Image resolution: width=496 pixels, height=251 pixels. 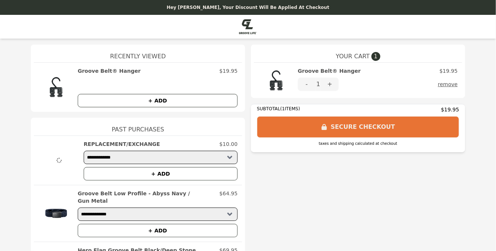 I want to click on img: Brand Logo, so click(x=248, y=27).